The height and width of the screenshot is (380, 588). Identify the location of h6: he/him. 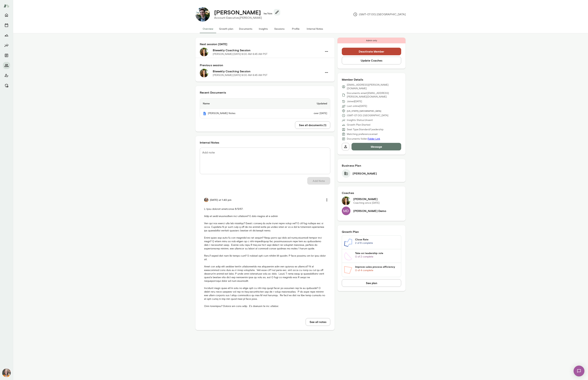
(268, 13).